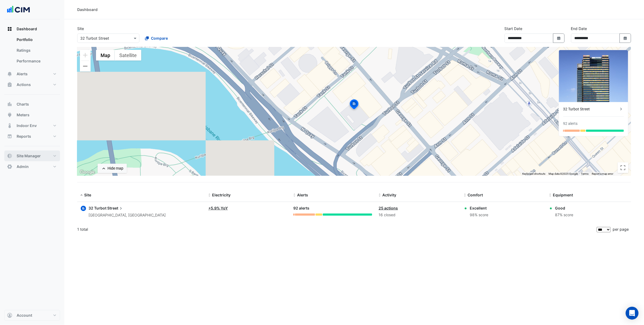 This screenshot has height=325, width=644. Describe the element at coordinates (632, 313) in the screenshot. I see `div: Open Intercom Messenger` at that location.